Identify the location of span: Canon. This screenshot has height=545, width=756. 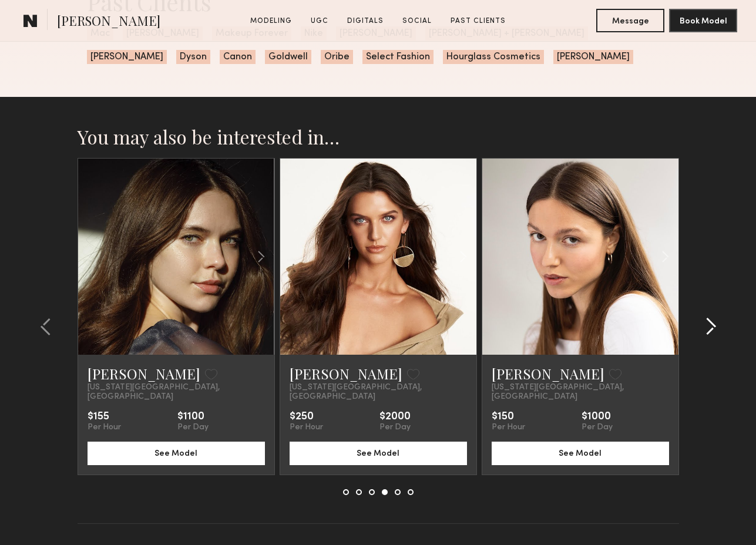
(238, 57).